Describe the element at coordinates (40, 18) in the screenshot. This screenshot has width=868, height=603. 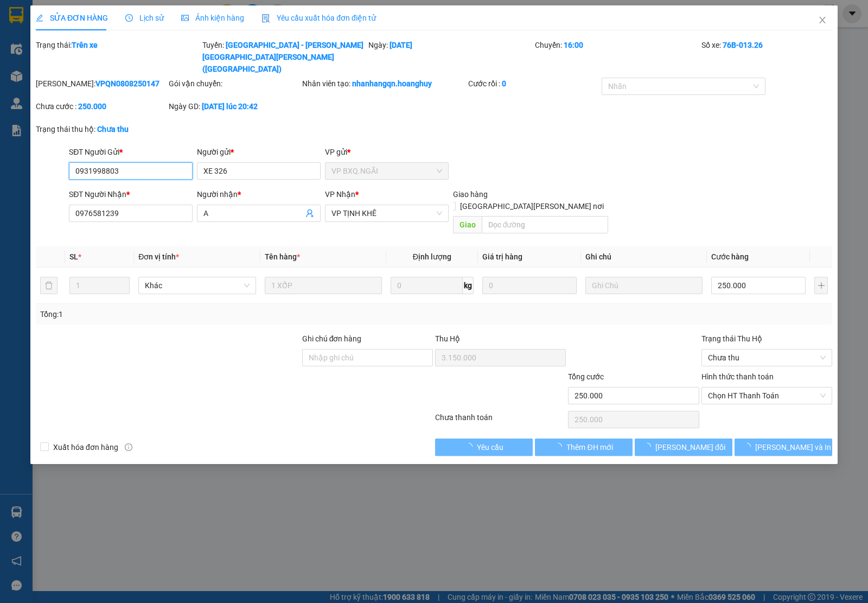
I see `span: edit` at that location.